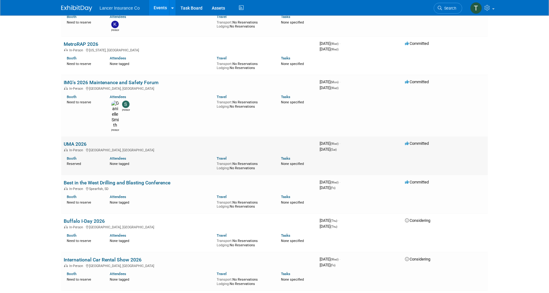 This screenshot has width=549, height=293. Describe the element at coordinates (117, 183) in the screenshot. I see `a: Best in the West Drilling and Blasting Conference` at that location.